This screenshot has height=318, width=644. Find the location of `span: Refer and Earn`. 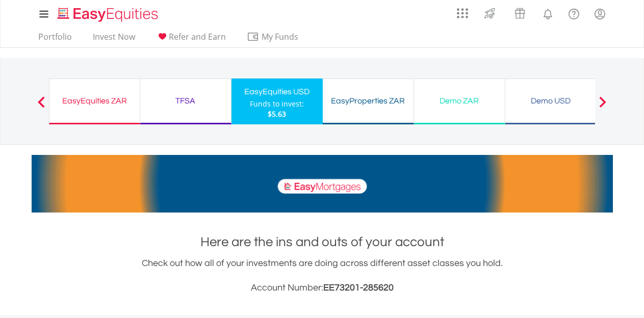

span: Refer and Earn is located at coordinates (198, 37).